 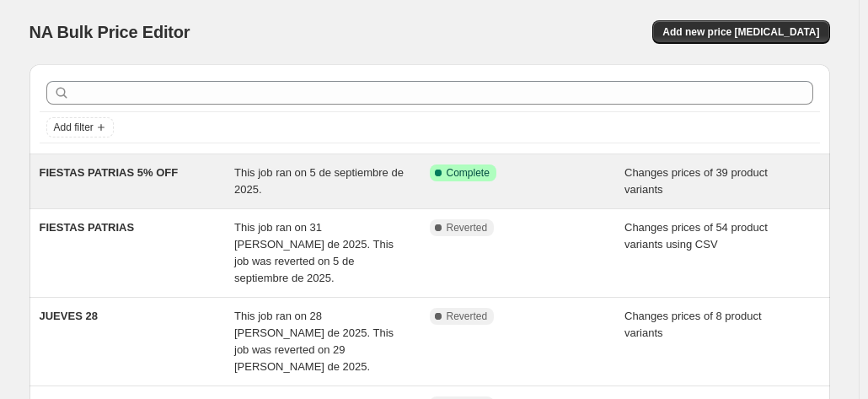 I want to click on span: FIESTAS PATRIAS, so click(x=87, y=227).